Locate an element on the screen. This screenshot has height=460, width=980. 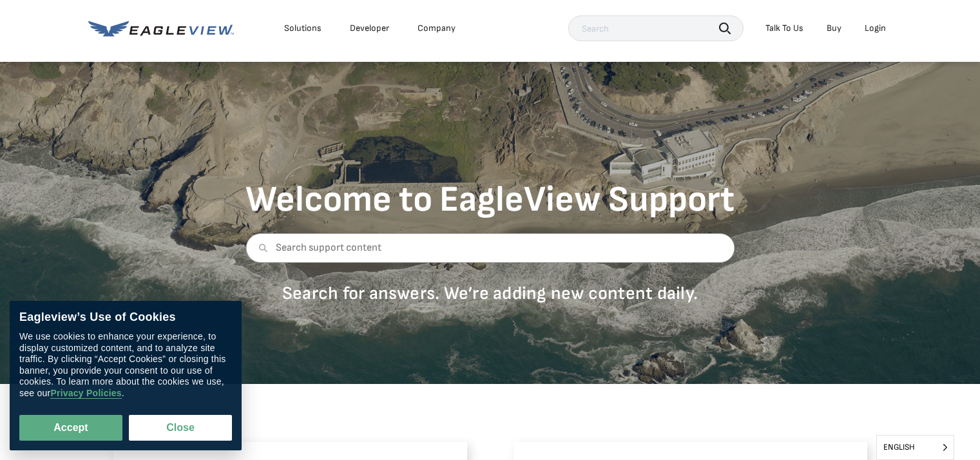
button: Close is located at coordinates (181, 428).